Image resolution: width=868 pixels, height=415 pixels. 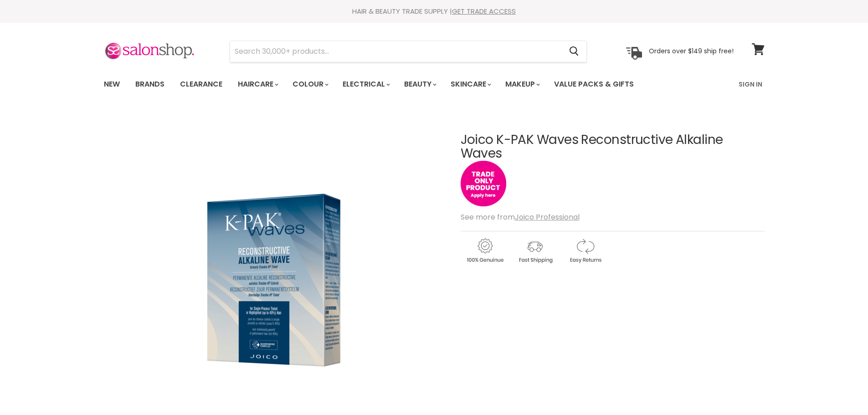 What do you see at coordinates (612, 147) in the screenshot?
I see `h1: Joico K-PAK Waves Reconstructive Alkaline Waves` at bounding box center [612, 147].